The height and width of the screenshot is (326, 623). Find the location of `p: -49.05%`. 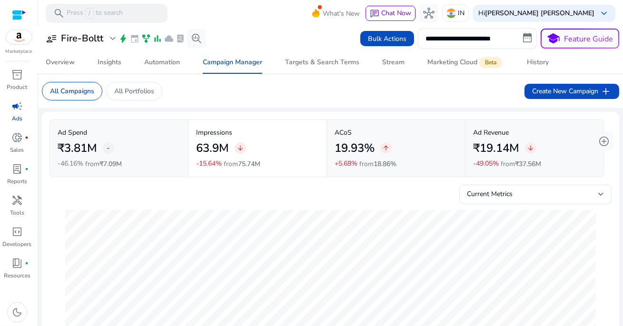

p: -49.05% is located at coordinates (486, 164).